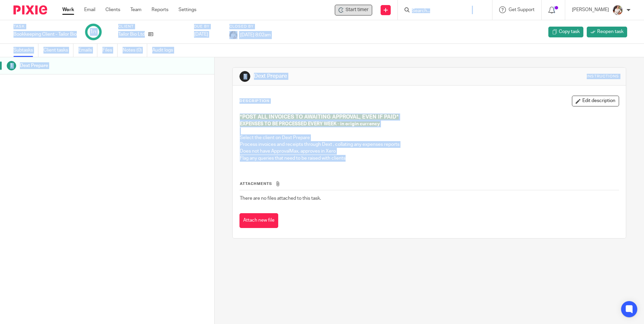  I want to click on img: Pixie, so click(30, 10).